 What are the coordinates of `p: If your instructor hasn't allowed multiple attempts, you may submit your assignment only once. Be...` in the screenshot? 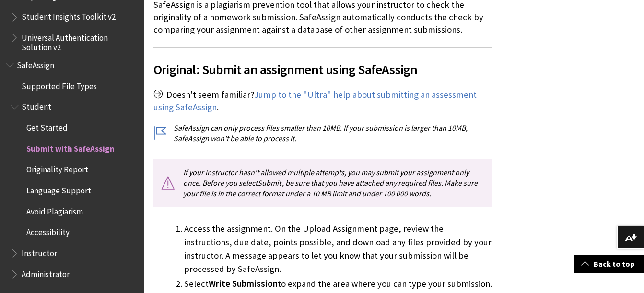 It's located at (323, 183).